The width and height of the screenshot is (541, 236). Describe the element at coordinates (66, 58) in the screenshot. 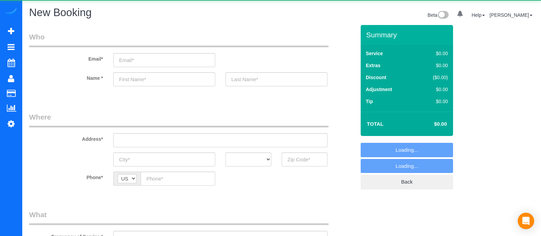

I see `label: Email*` at that location.